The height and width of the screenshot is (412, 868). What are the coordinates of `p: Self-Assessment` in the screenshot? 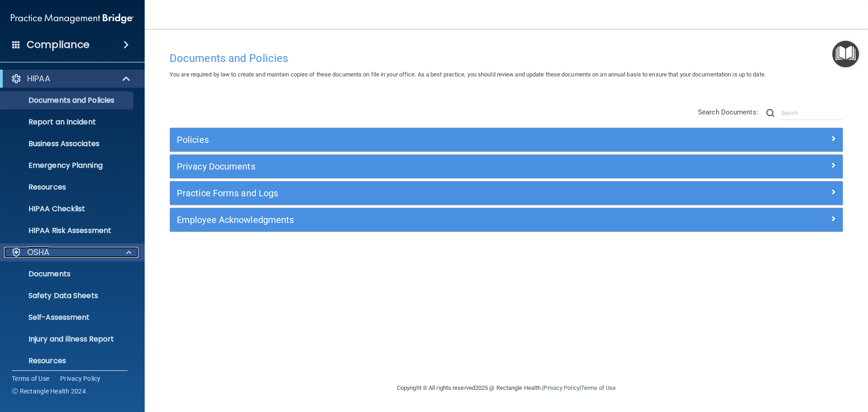 It's located at (68, 317).